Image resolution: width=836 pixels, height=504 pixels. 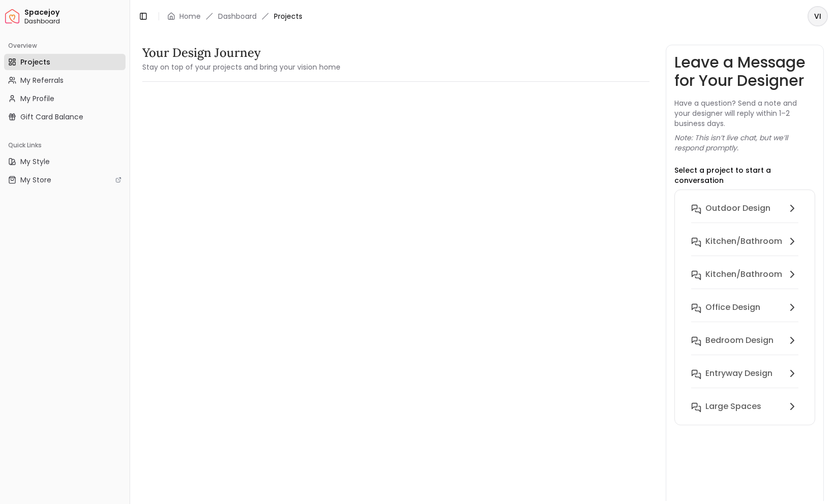 What do you see at coordinates (745, 143) in the screenshot?
I see `p: Note: This isn’t live chat, but we’ll respond promptly.` at bounding box center [745, 143].